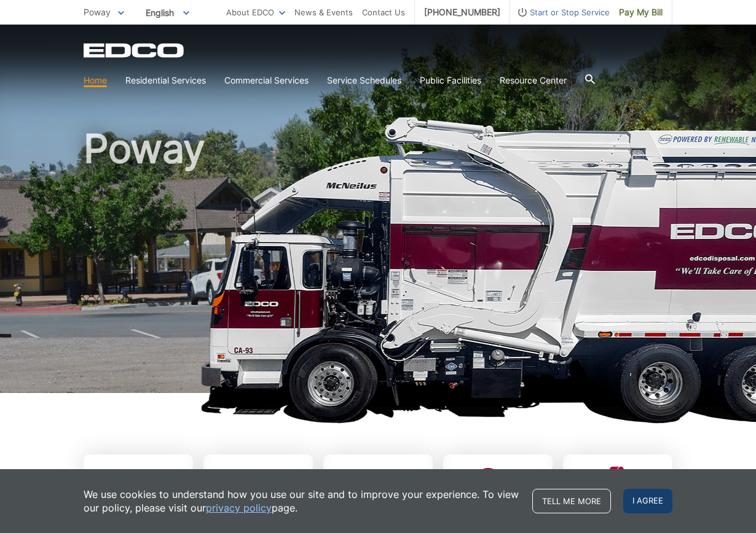 This screenshot has width=756, height=533. I want to click on span: Poway, so click(97, 12).